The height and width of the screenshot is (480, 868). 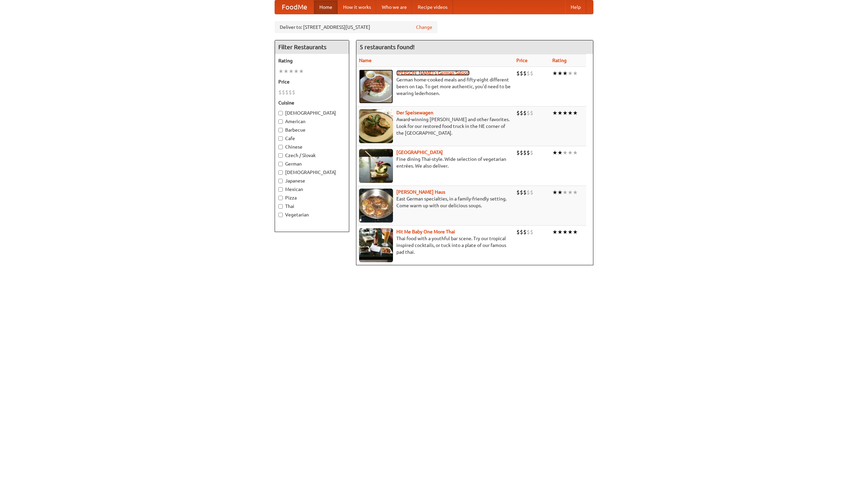 What do you see at coordinates (376, 166) in the screenshot?
I see `img: satay.jpg` at bounding box center [376, 166].